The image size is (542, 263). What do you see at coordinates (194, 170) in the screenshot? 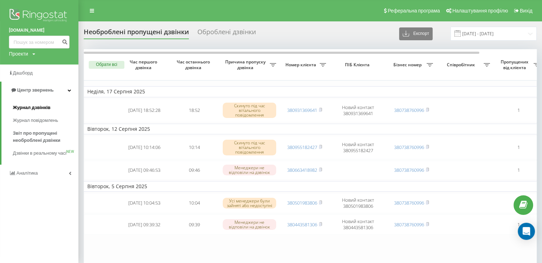
I see `td: 09:46` at bounding box center [194, 170].